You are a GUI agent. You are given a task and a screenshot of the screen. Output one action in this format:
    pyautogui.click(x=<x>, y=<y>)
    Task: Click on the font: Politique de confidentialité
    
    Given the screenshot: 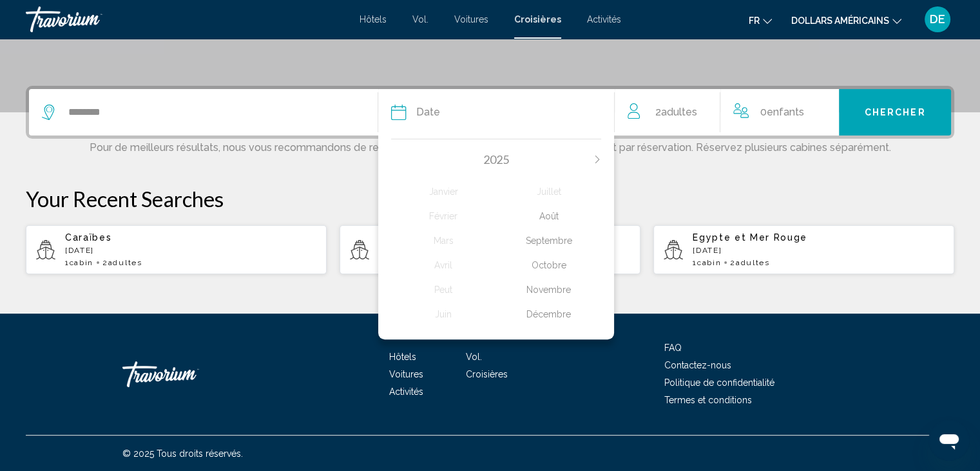 What is the action you would take?
    pyautogui.click(x=719, y=382)
    